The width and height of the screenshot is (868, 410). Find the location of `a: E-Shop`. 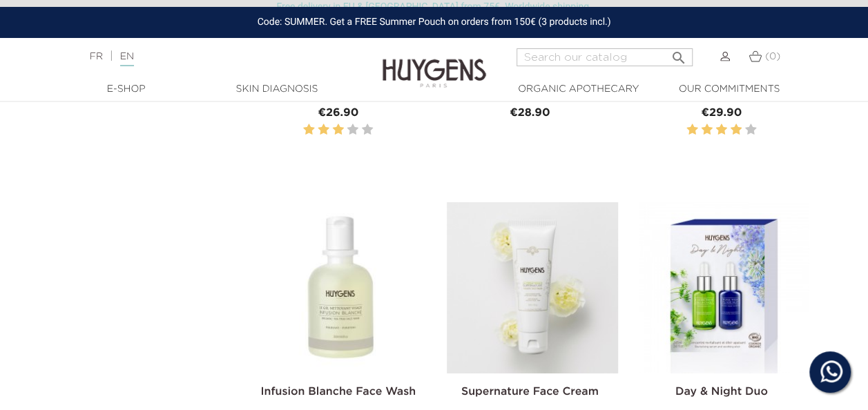

a: E-Shop is located at coordinates (126, 89).